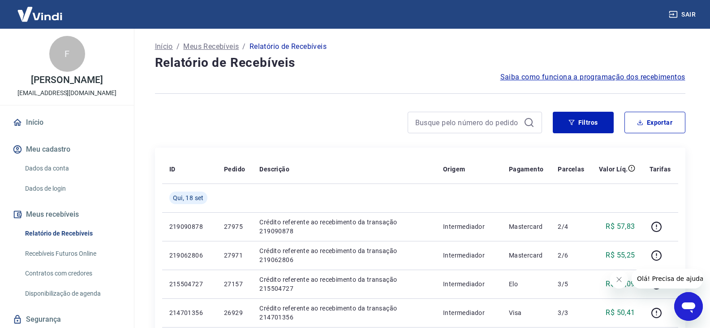 The width and height of the screenshot is (710, 328). I want to click on p: Visa, so click(526, 312).